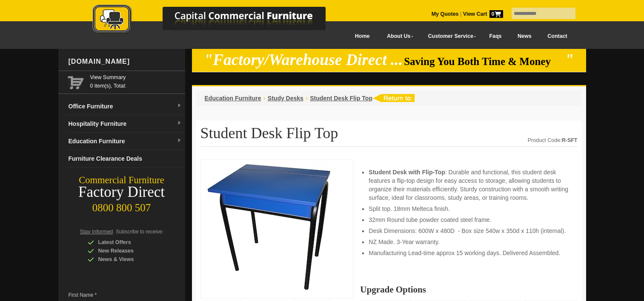 This screenshot has height=301, width=644. Describe the element at coordinates (482, 14) in the screenshot. I see `a: View Cart0` at that location.